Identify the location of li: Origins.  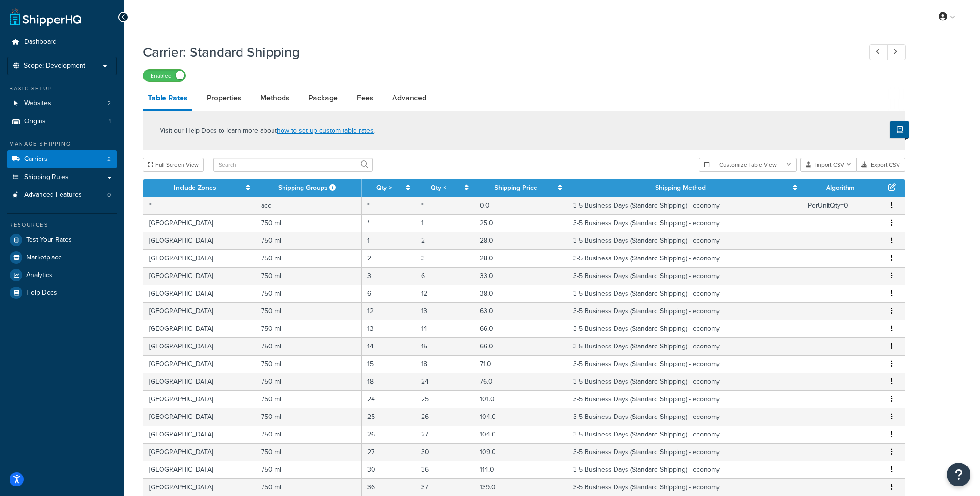
(62, 122).